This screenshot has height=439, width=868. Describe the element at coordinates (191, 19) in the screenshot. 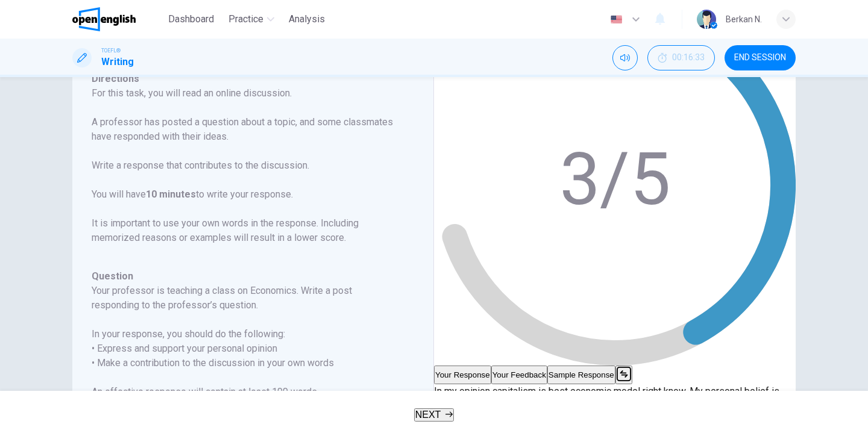

I see `span: Dashboard` at that location.